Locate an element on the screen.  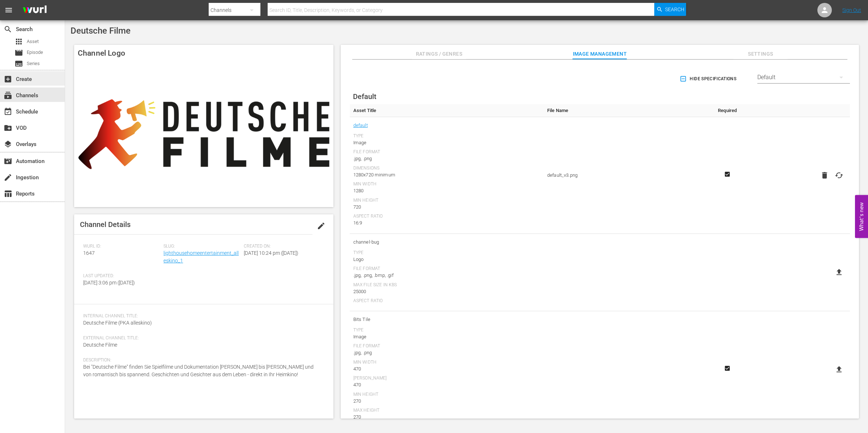
span: VOD is located at coordinates (8, 128).